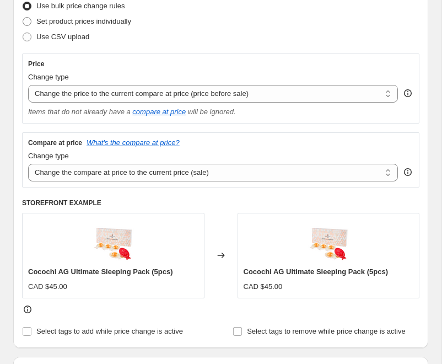 Image resolution: width=442 pixels, height=364 pixels. What do you see at coordinates (84, 21) in the screenshot?
I see `span: Set product prices individually` at bounding box center [84, 21].